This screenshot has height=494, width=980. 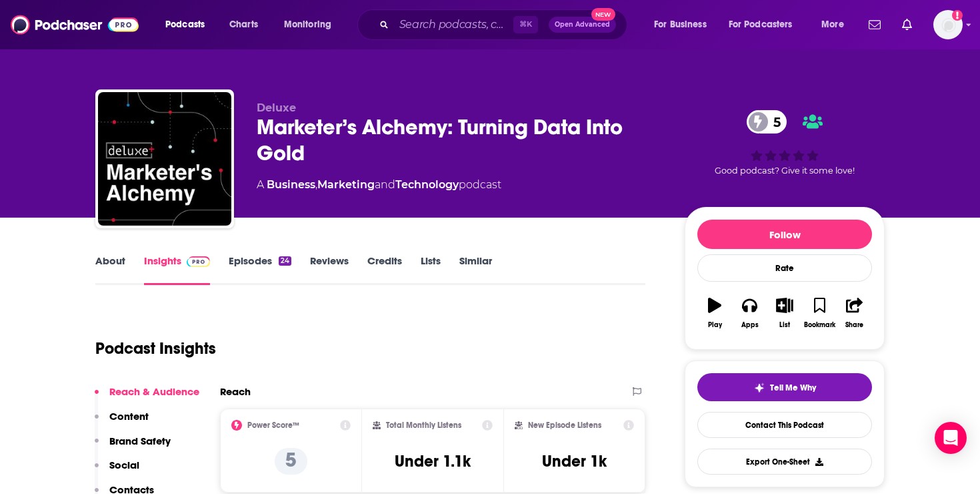 What do you see at coordinates (346, 184) in the screenshot?
I see `a: Marketing` at bounding box center [346, 184].